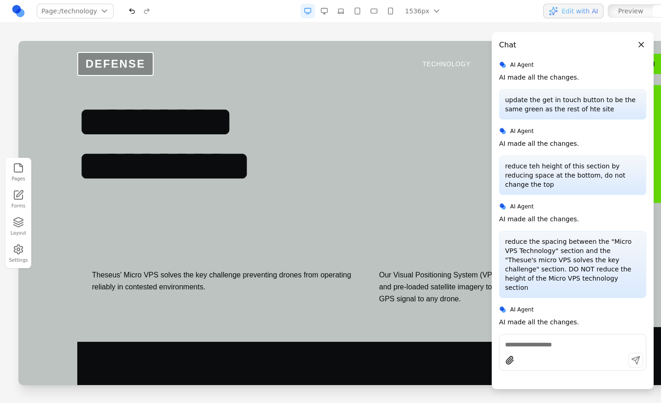 Image resolution: width=661 pixels, height=403 pixels. I want to click on p: Our Visual Positioning System (VPS) uses cameras, an inertial measurement unit, and pre-loaded sa..., so click(497, 246).